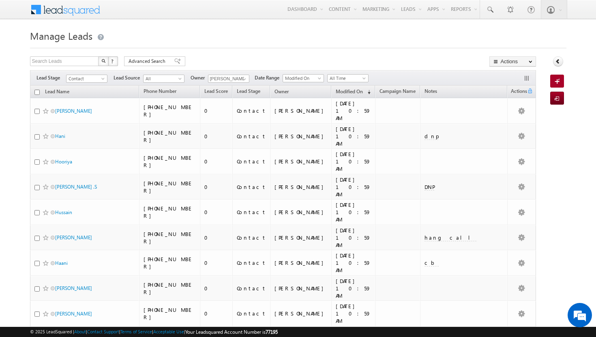 This screenshot has height=337, width=596. What do you see at coordinates (517, 92) in the screenshot?
I see `span: Actions` at bounding box center [517, 92].